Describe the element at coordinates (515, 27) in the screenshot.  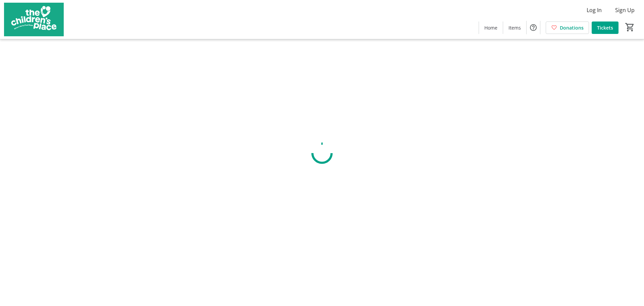
I see `a: Items` at that location.